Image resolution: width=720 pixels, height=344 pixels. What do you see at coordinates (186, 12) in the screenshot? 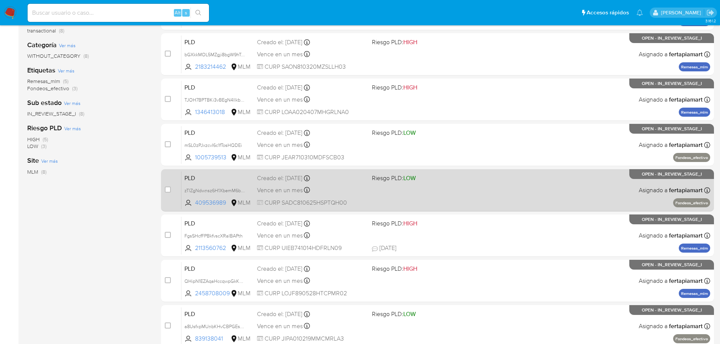
I see `span: s` at bounding box center [186, 12].